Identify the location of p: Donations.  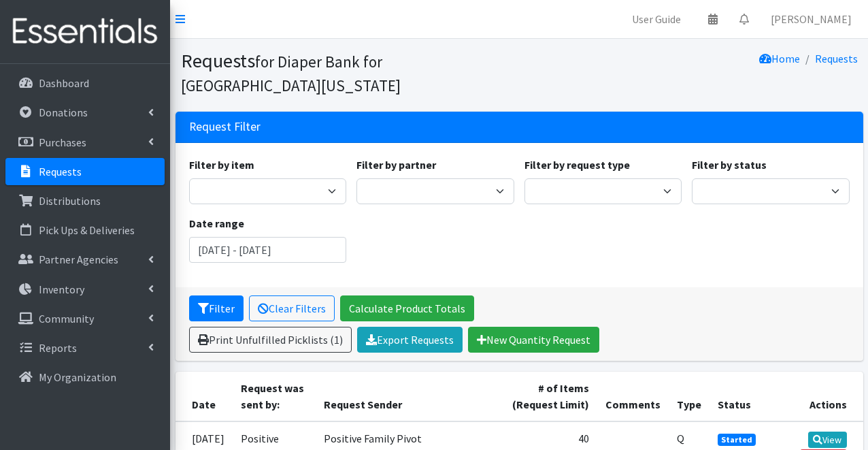
(64, 112).